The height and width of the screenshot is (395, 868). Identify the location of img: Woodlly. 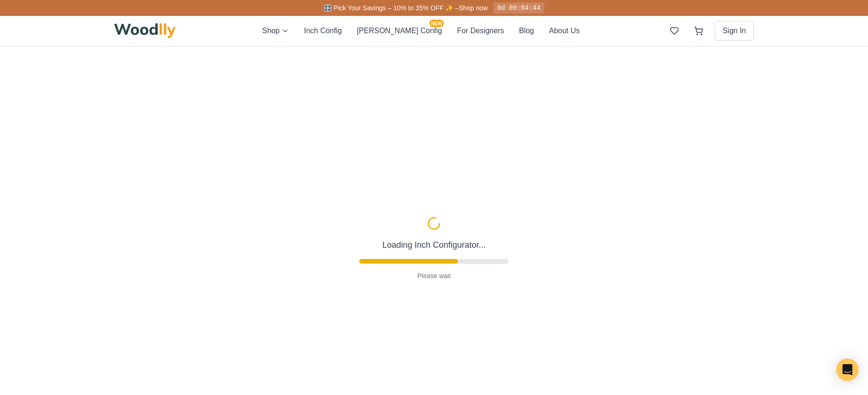
(145, 31).